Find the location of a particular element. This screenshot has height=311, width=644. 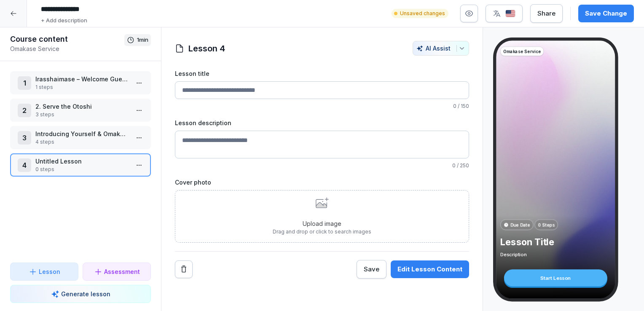

p: Generate lesson is located at coordinates (86, 294).